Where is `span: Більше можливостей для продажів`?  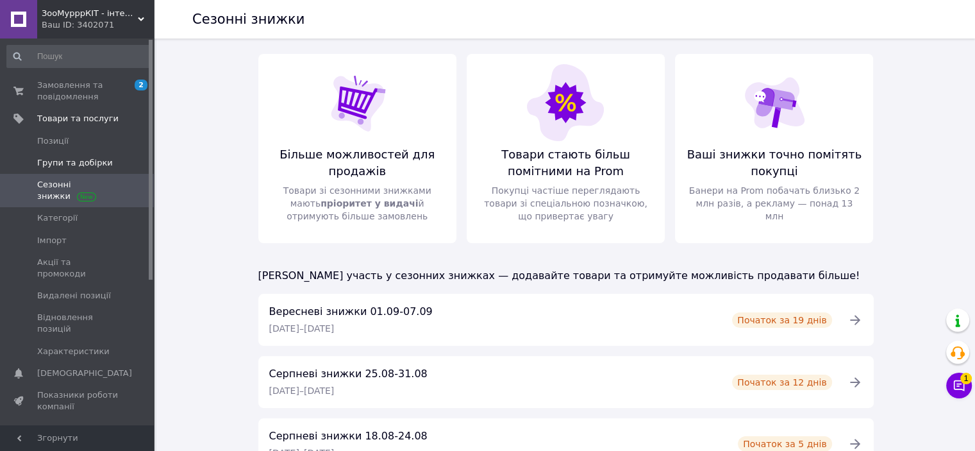 span: Більше можливостей для продажів is located at coordinates (357, 162).